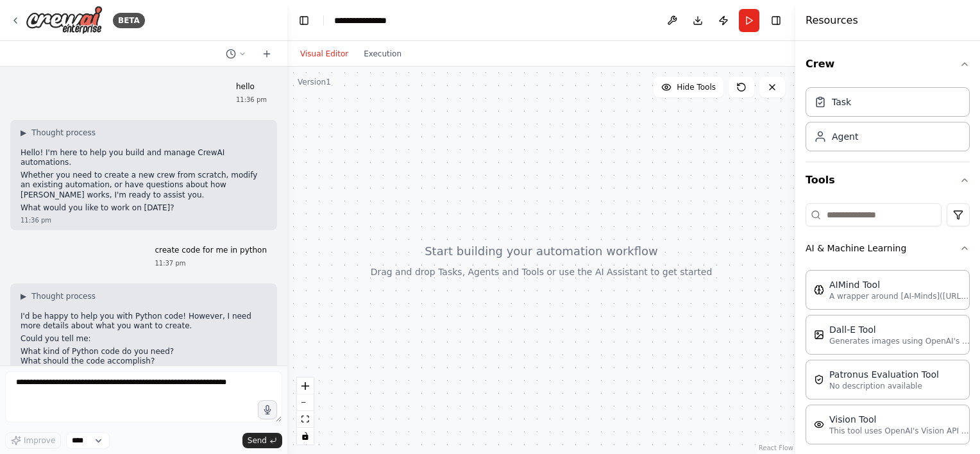 The width and height of the screenshot is (980, 454). What do you see at coordinates (819, 424) in the screenshot?
I see `img: VisionTool` at bounding box center [819, 424].